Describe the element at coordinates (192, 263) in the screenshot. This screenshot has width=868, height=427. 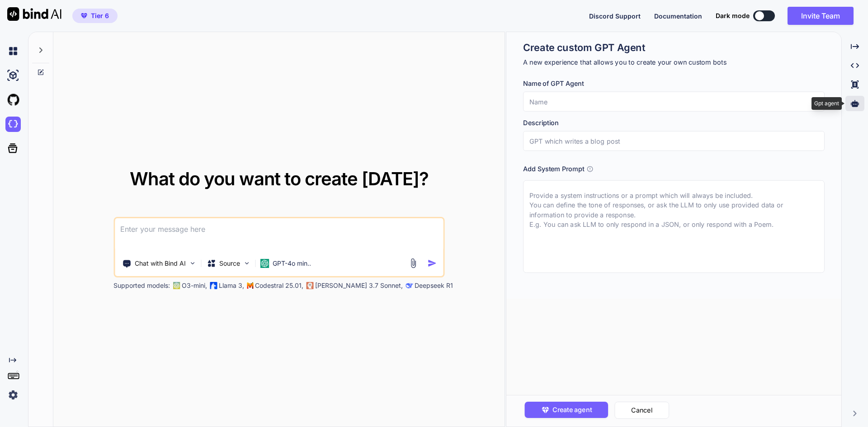
I see `img: Pick Tools` at that location.